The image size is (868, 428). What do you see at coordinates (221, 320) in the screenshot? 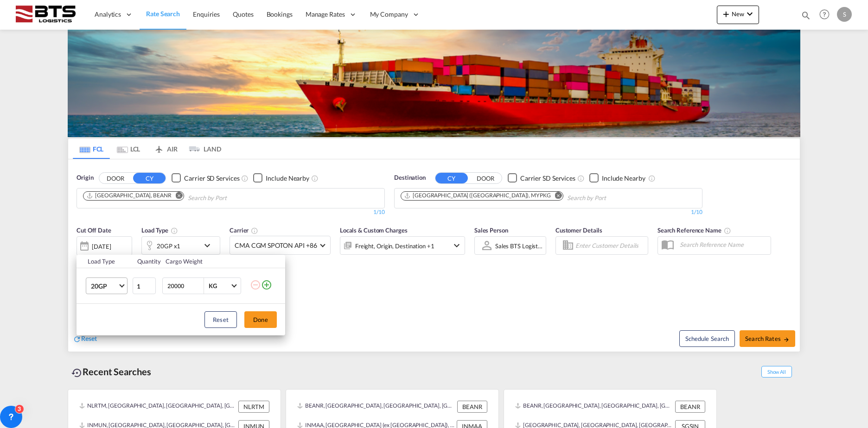
I see `button: Reset` at bounding box center [221, 320].